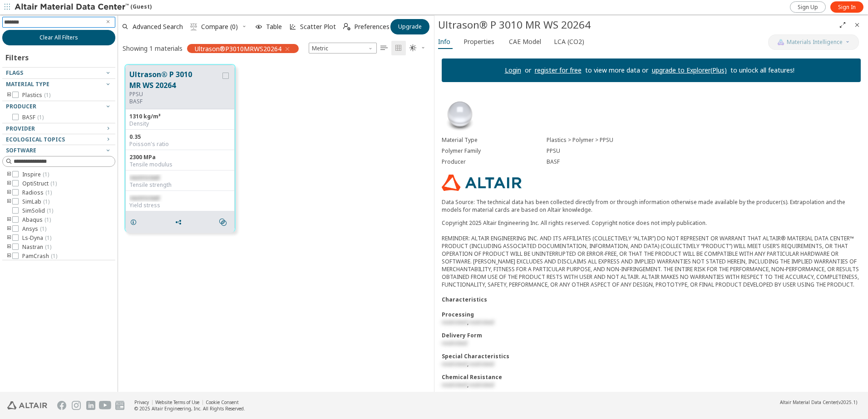  What do you see at coordinates (343, 48) in the screenshot?
I see `div: Unit System` at bounding box center [343, 48].